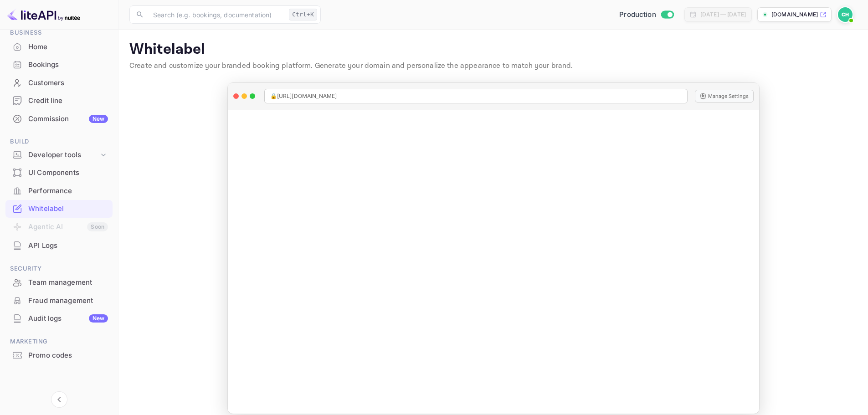  What do you see at coordinates (59, 64) in the screenshot?
I see `a: Bookings` at bounding box center [59, 64].